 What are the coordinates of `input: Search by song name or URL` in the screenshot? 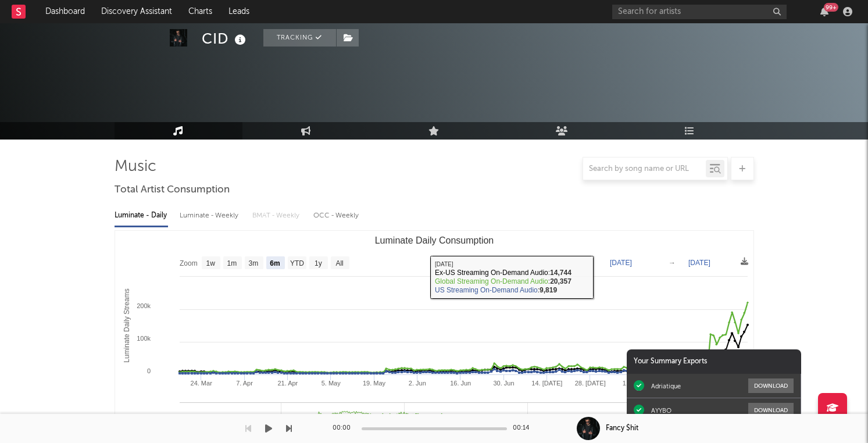 It's located at (644, 169).